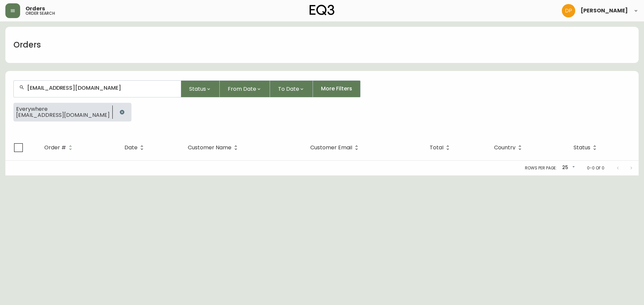  I want to click on button: To Date, so click(292, 89).